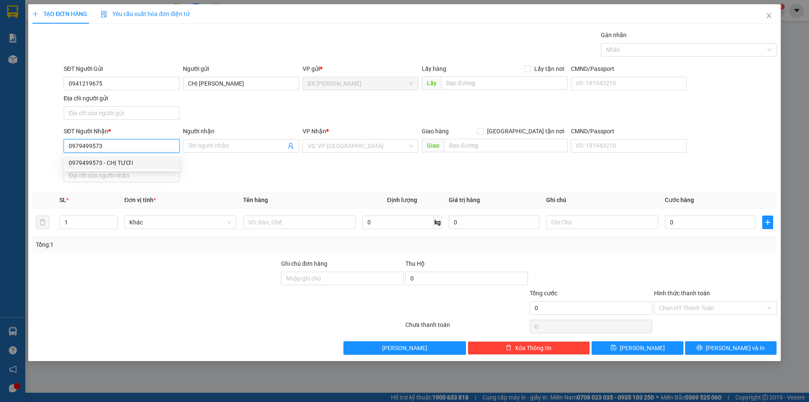  What do you see at coordinates (602, 200) in the screenshot?
I see `th: Ghi chú` at bounding box center [602, 200].